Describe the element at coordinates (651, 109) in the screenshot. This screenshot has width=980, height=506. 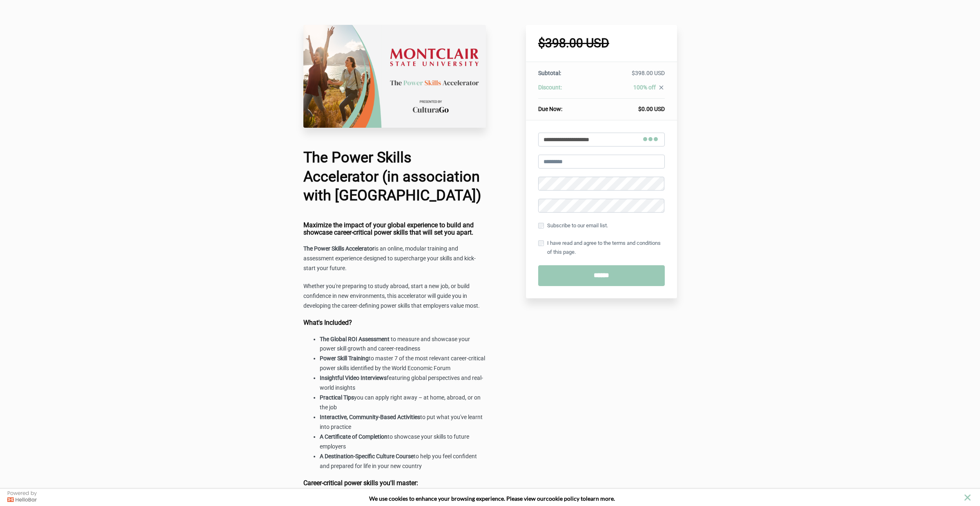
I see `span: $0.00 USD` at that location.